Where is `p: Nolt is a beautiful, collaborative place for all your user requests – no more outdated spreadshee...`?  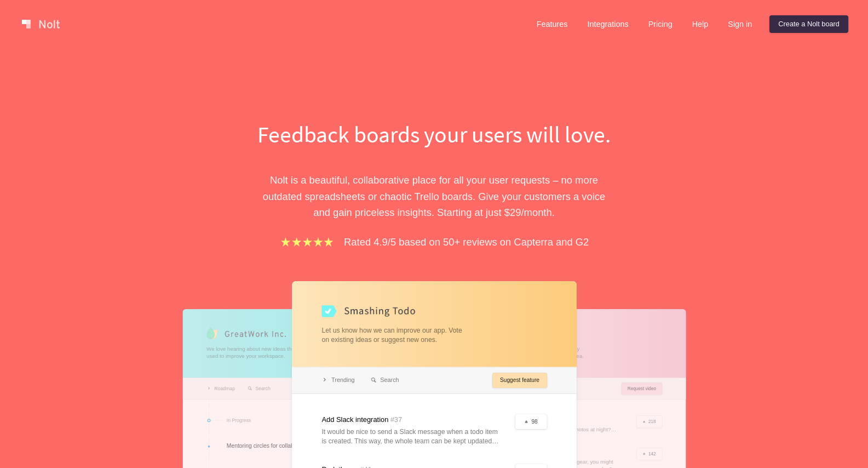
p: Nolt is a beautiful, collaborative place for all your user requests – no more outdated spreadshee... is located at coordinates (434, 197).